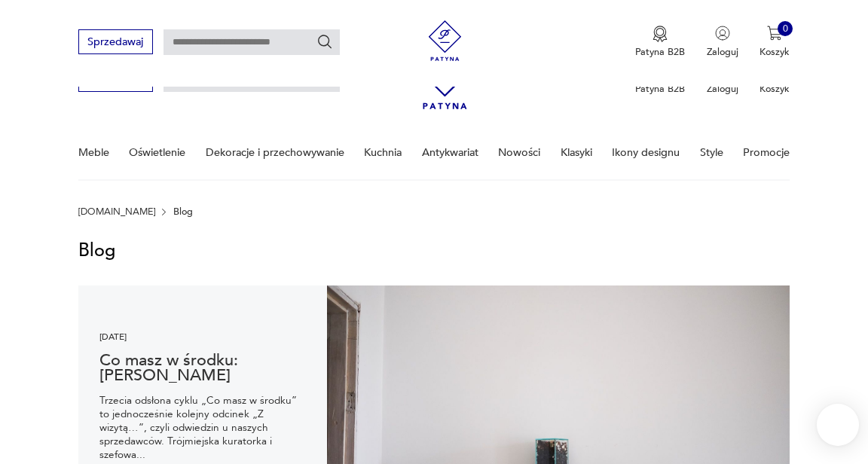 This screenshot has height=464, width=868. Describe the element at coordinates (450, 152) in the screenshot. I see `a: Antykwariat` at that location.